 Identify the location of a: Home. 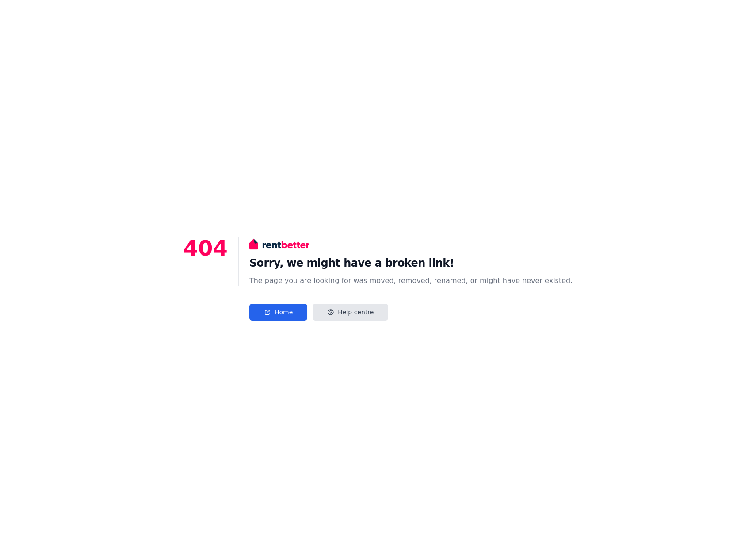
(278, 312).